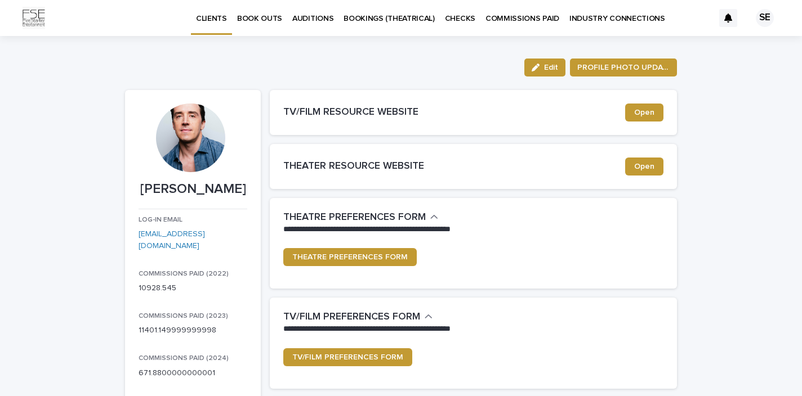  I want to click on span: THEATRE PREFERENCES FORM, so click(350, 257).